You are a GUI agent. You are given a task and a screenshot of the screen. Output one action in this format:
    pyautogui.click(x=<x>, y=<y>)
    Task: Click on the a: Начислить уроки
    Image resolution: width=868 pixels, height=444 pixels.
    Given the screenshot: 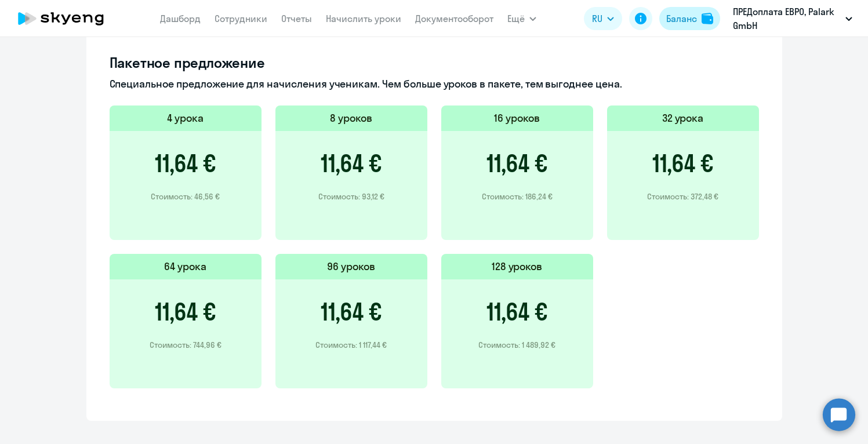 What is the action you would take?
    pyautogui.click(x=363, y=18)
    